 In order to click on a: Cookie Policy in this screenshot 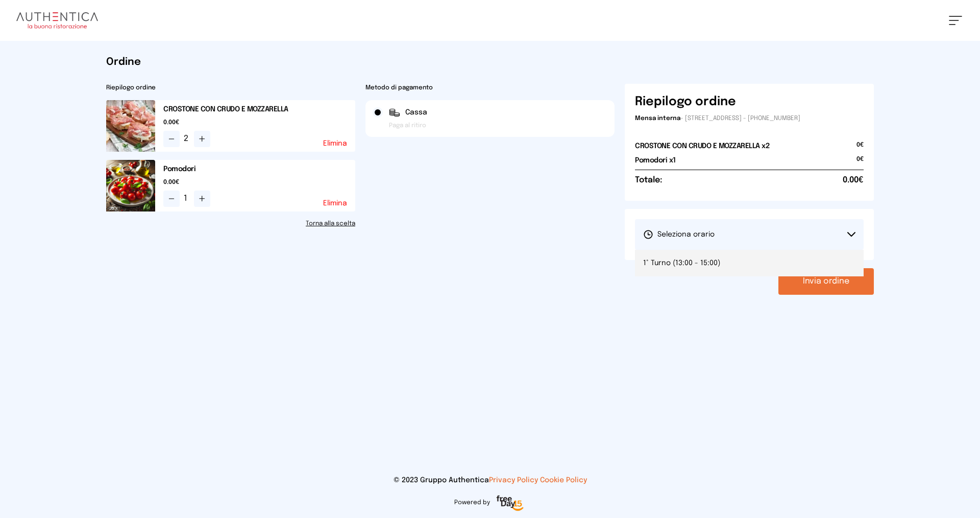, I will do `click(564, 480)`.